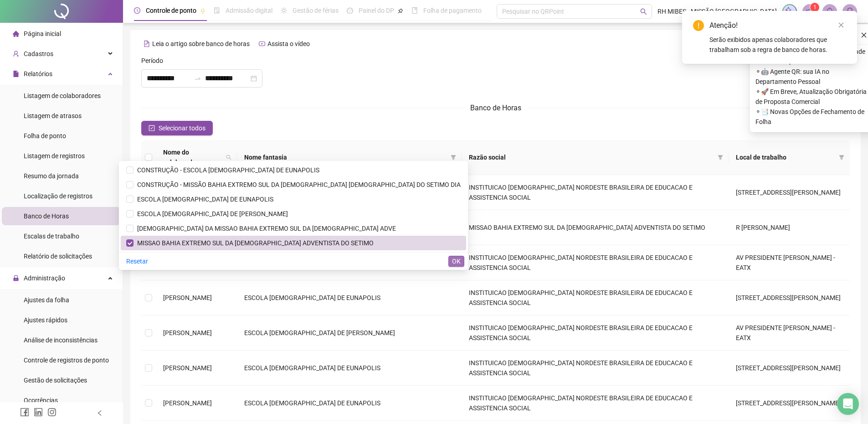 The image size is (868, 424). Describe the element at coordinates (51, 176) in the screenshot. I see `span: Resumo da jornada` at that location.